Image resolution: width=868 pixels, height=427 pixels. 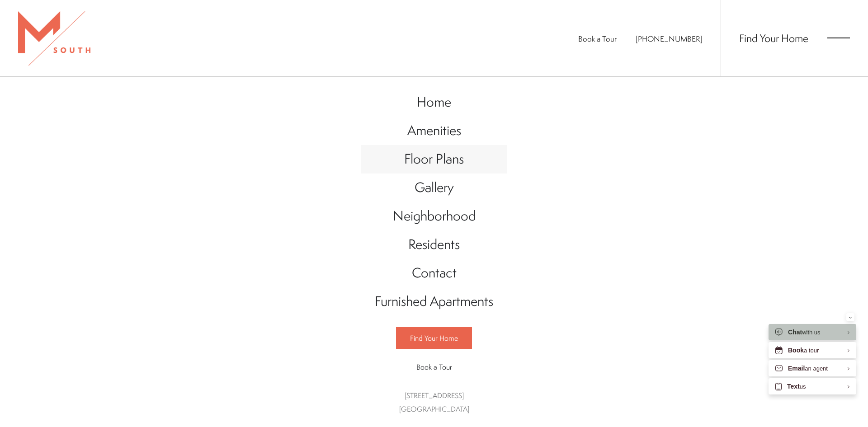 I want to click on a: Go to Gallery, so click(x=434, y=188).